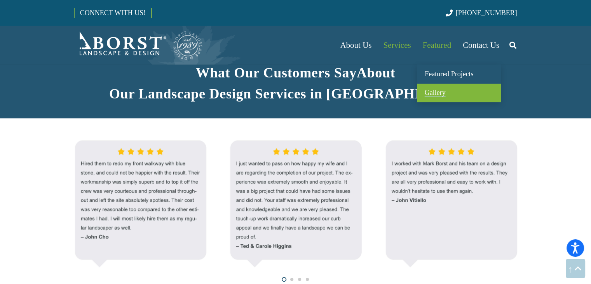 Image resolution: width=591 pixels, height=284 pixels. I want to click on a: CONNECT WITH US!, so click(113, 13).